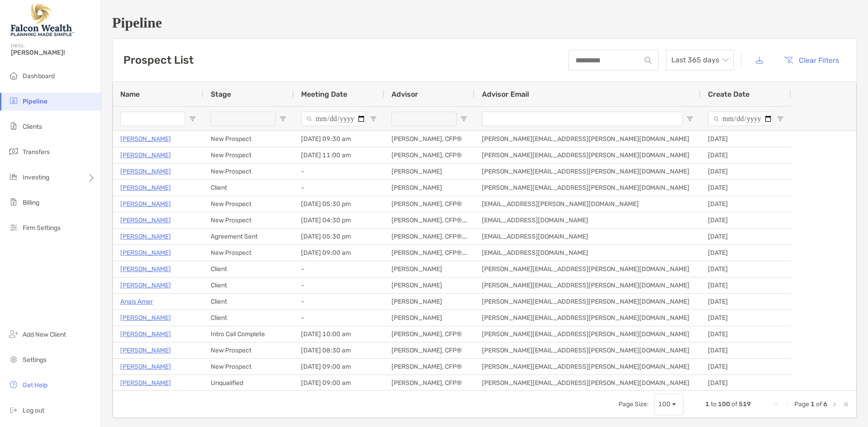 This screenshot has width=868, height=427. What do you see at coordinates (700, 60) in the screenshot?
I see `span: Last 365 days` at bounding box center [700, 60].